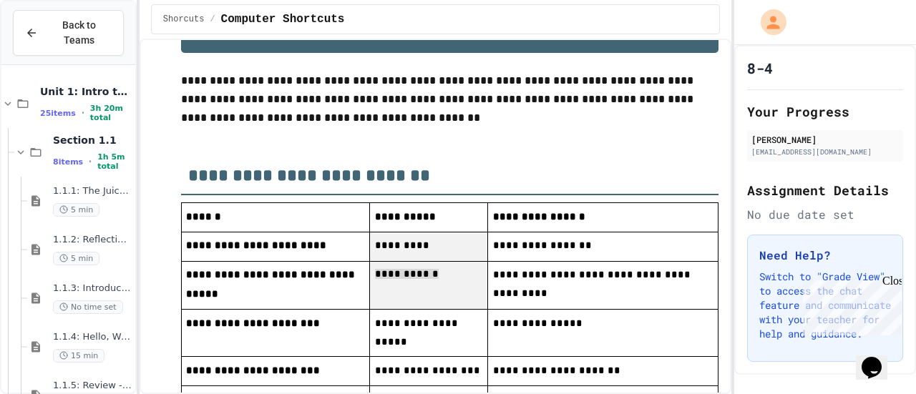 This screenshot has width=916, height=394. I want to click on span: 25 items, so click(58, 113).